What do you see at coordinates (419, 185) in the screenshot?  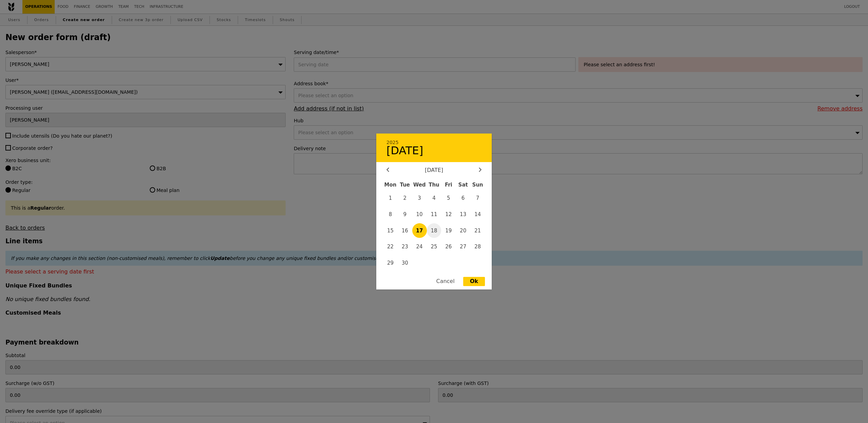 I see `div: Wed` at bounding box center [419, 185].